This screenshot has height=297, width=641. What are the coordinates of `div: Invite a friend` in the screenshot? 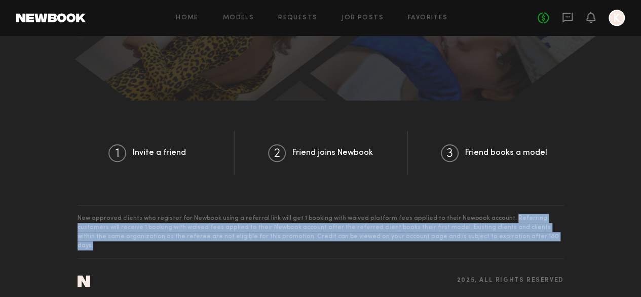 It's located at (148, 153).